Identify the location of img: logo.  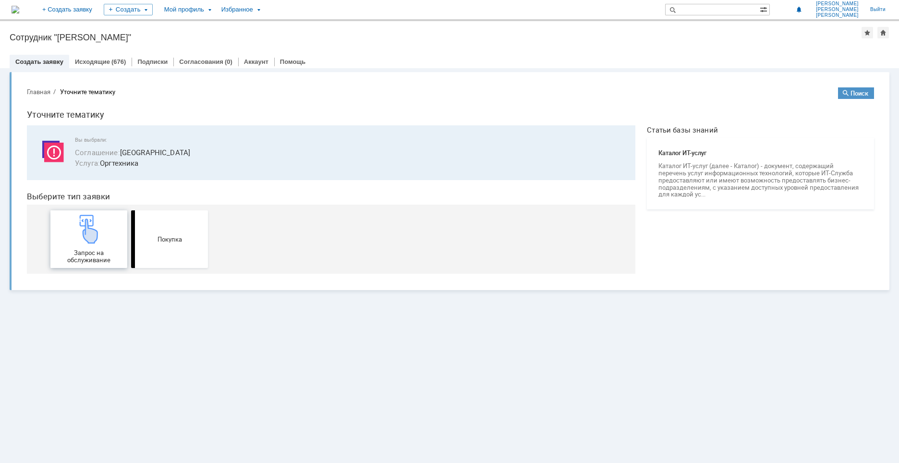
(15, 10).